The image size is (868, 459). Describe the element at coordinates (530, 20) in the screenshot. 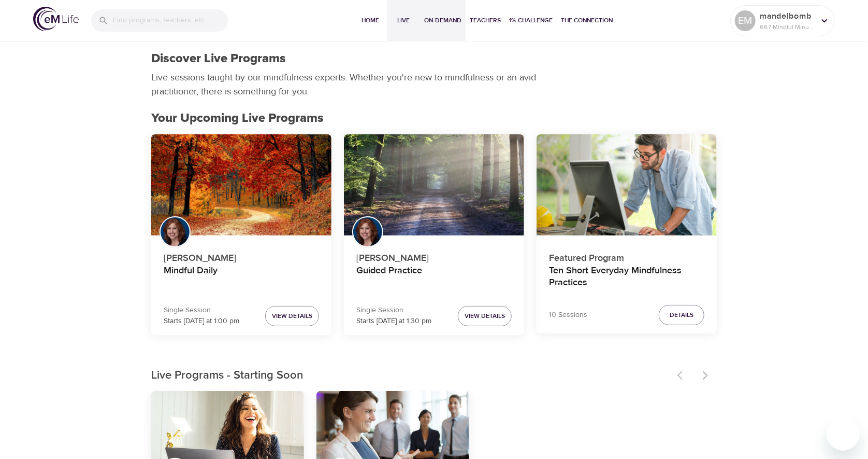

I see `span: 1% Challenge` at that location.